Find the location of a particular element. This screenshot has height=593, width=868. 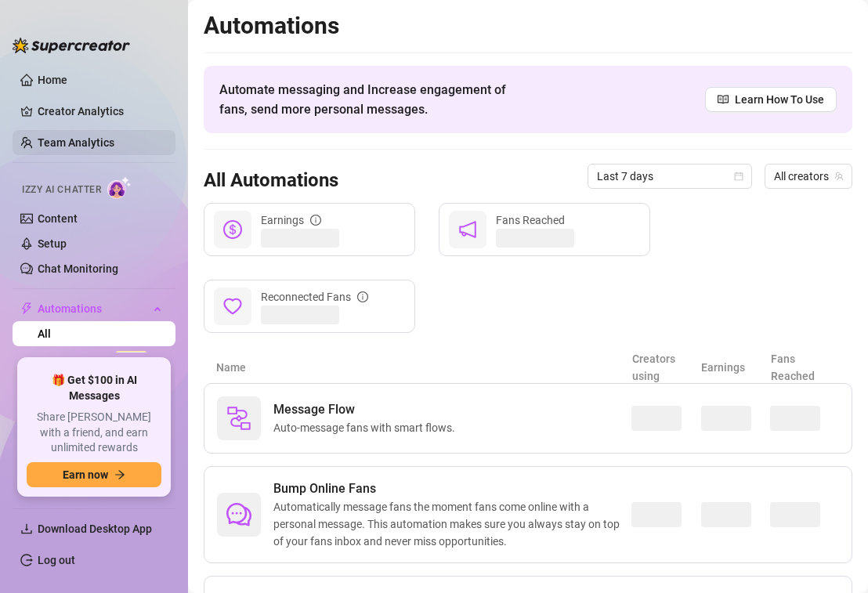

a: All is located at coordinates (44, 334).